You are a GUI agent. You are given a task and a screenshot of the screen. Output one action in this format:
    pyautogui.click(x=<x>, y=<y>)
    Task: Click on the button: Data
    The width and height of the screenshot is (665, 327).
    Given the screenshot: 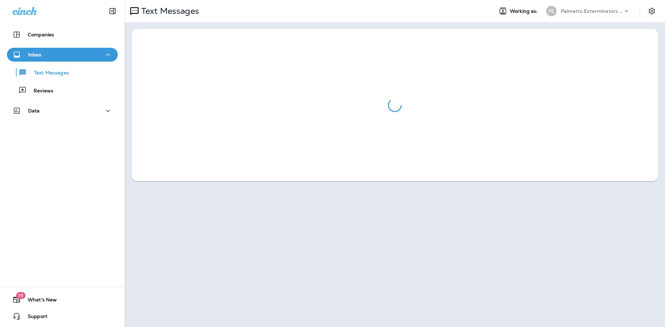 What is the action you would take?
    pyautogui.click(x=62, y=111)
    